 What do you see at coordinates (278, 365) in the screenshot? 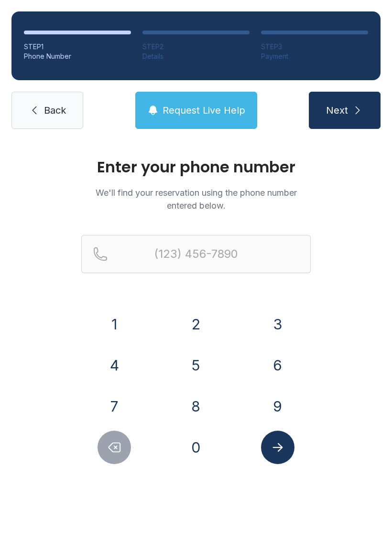
I see `button: 6` at bounding box center [278, 365].